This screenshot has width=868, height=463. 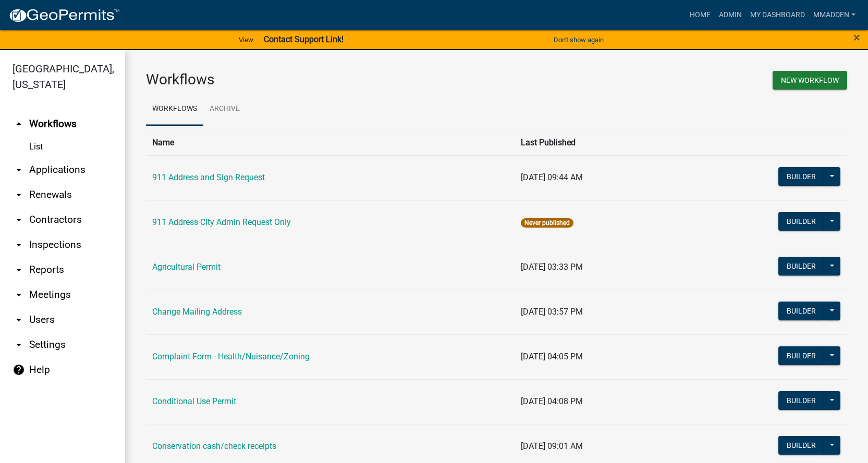 What do you see at coordinates (834, 15) in the screenshot?
I see `a: mmadden` at bounding box center [834, 15].